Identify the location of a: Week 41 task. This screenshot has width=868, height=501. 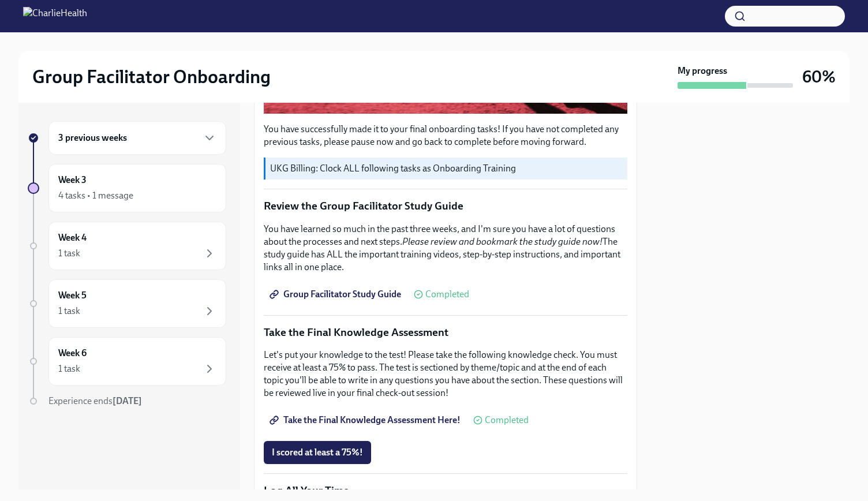
(127, 246).